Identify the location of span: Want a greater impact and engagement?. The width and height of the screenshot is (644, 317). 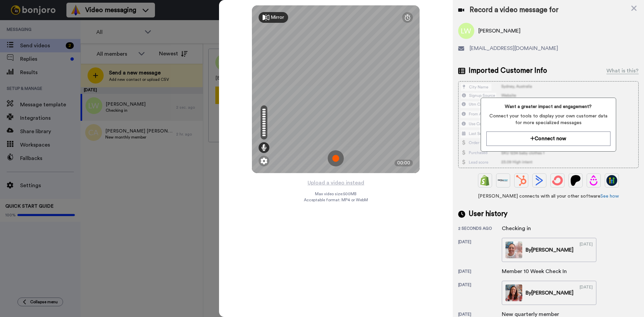
(548, 107).